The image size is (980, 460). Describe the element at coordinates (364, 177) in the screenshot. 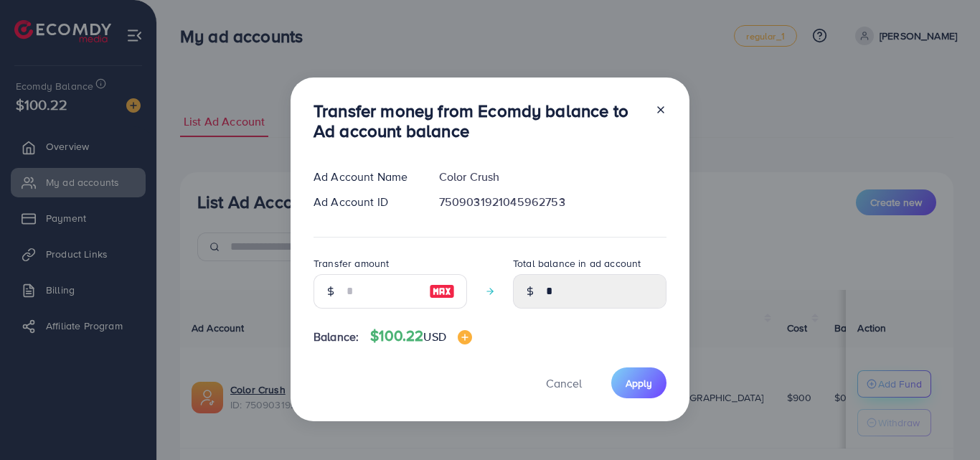

I see `div: Ad Account Name` at that location.